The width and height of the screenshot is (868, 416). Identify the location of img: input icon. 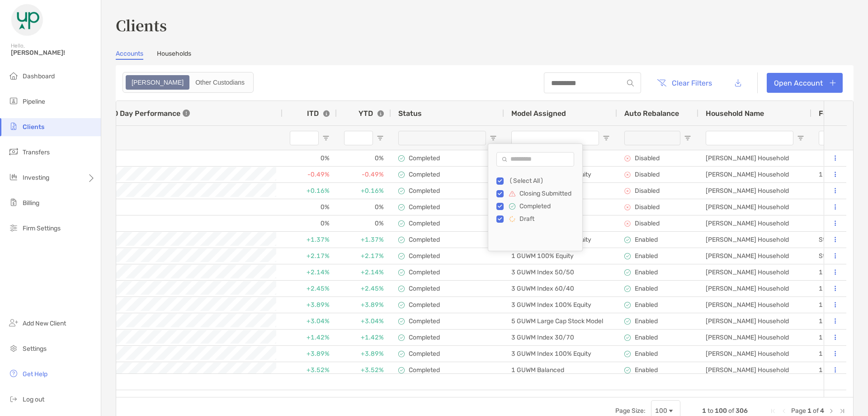
(630, 83).